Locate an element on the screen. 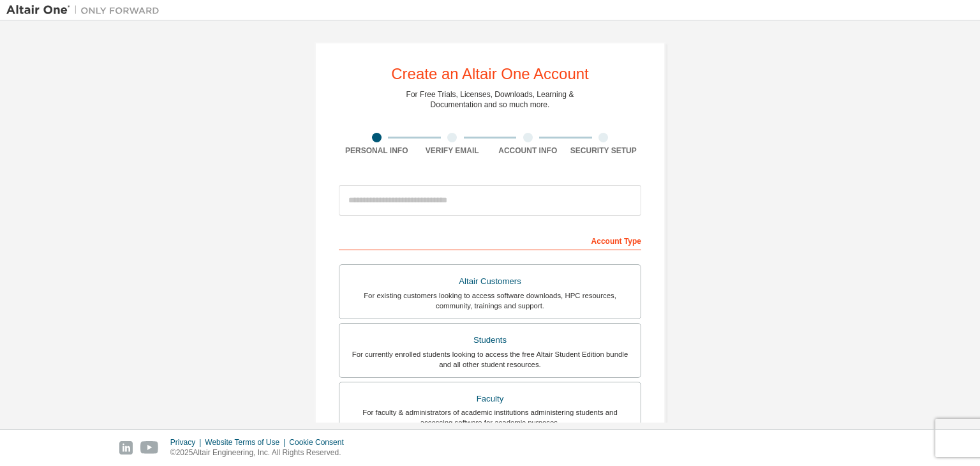 The height and width of the screenshot is (466, 980). div: Website Terms of Use is located at coordinates (247, 442).